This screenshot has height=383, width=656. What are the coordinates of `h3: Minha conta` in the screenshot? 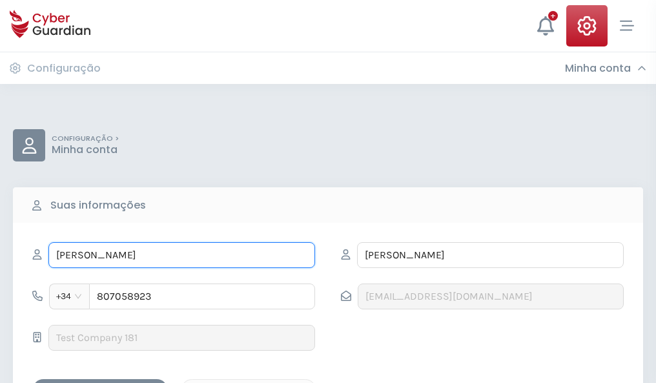 It's located at (598, 68).